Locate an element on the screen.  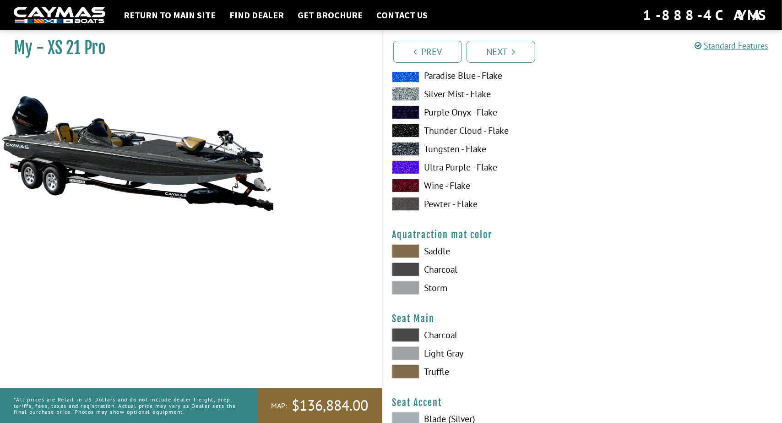
p: *All prices are Retail in US Dollars and do not include dealer freight, prep, tariffs, fees, taxe... is located at coordinates (125, 405).